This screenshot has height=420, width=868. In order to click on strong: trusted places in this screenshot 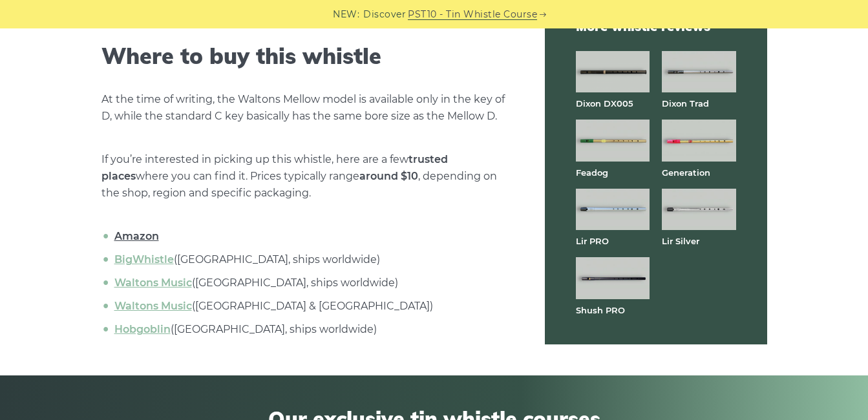, I will do `click(275, 167)`.